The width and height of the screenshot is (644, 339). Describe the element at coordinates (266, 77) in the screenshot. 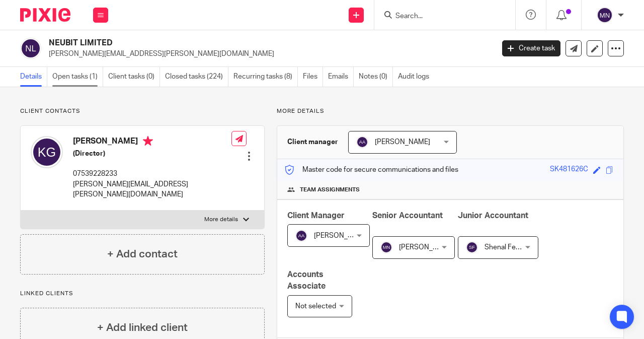

I see `a: Recurring tasks (8)` at that location.